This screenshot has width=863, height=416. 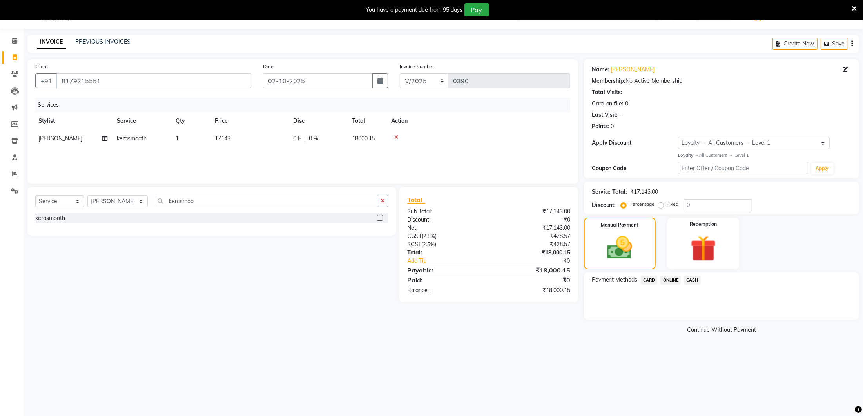 I want to click on button: Apply, so click(x=822, y=168).